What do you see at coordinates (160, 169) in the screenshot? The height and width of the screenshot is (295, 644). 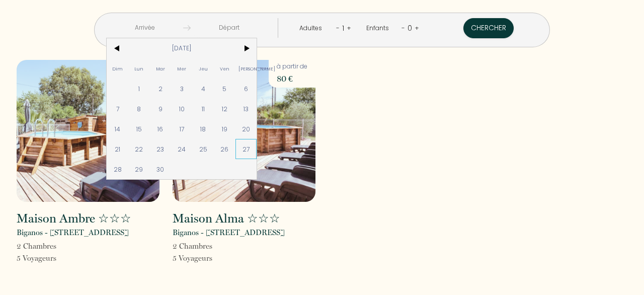 I see `span: 30` at bounding box center [160, 169].